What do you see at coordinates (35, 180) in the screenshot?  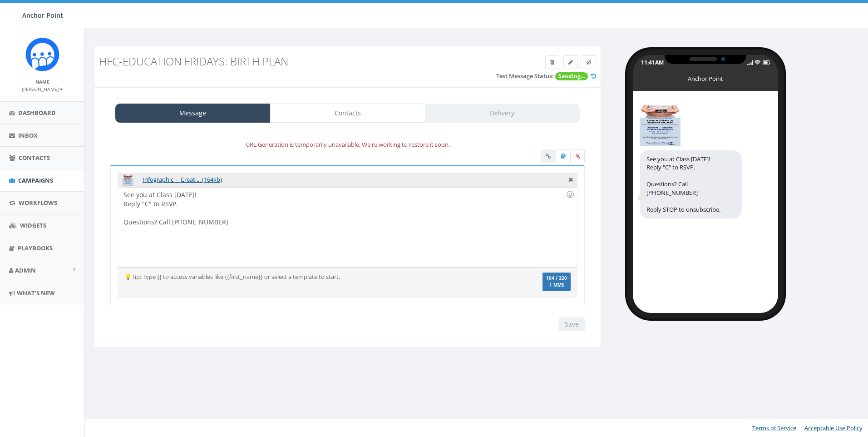 I see `span: Campaigns` at bounding box center [35, 180].